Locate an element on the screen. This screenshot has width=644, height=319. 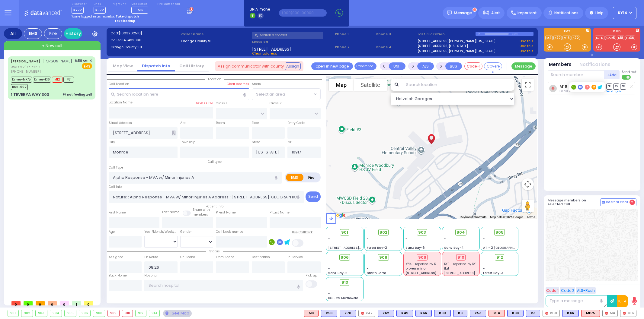
label: Cross 1 is located at coordinates (221, 104).